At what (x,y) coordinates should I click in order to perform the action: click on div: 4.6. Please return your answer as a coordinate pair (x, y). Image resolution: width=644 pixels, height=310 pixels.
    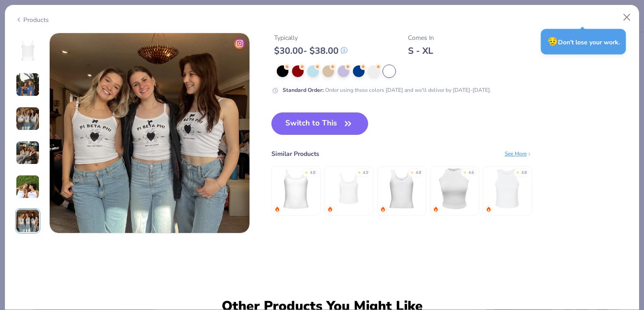
    Looking at the image, I should click on (471, 173).